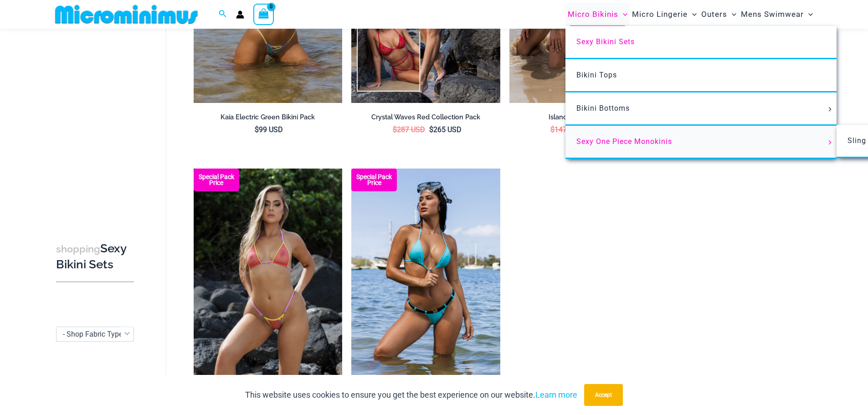  What do you see at coordinates (240, 15) in the screenshot?
I see `a: Account icon link` at bounding box center [240, 15].